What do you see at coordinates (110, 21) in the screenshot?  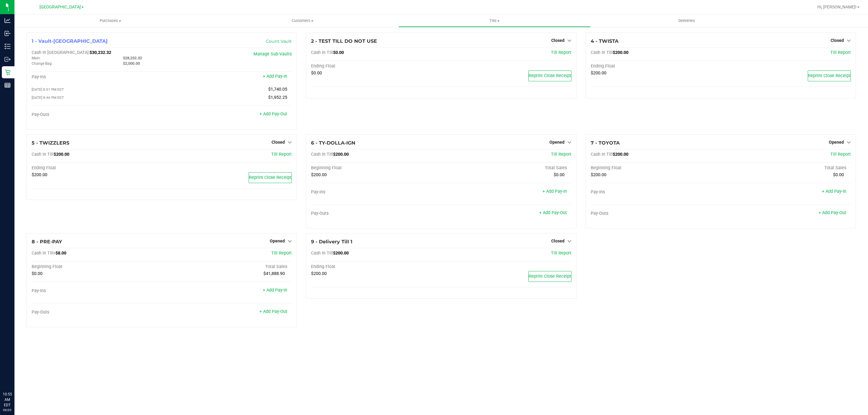 I see `span: Purchases` at bounding box center [110, 21].